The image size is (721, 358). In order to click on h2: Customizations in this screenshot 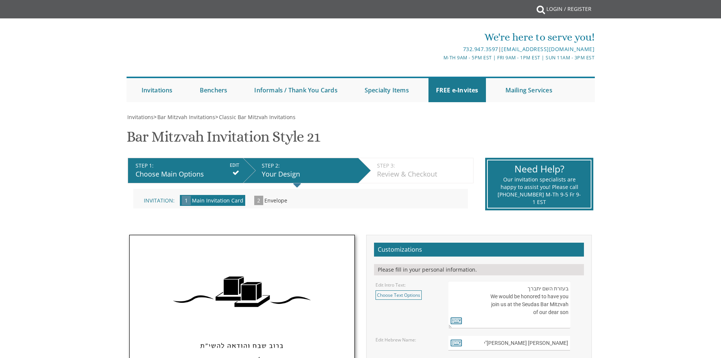, I will do `click(479, 250)`.